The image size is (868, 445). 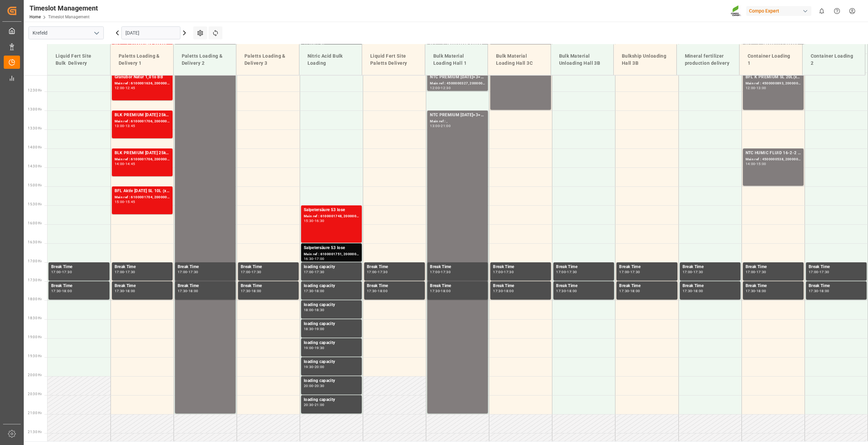 What do you see at coordinates (773, 159) in the screenshot?
I see `div: Main ref : 4500000538, 2000000442` at bounding box center [773, 159].